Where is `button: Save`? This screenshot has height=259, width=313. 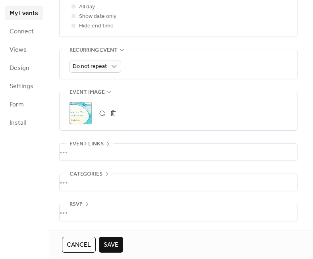 button: Save is located at coordinates (111, 245).